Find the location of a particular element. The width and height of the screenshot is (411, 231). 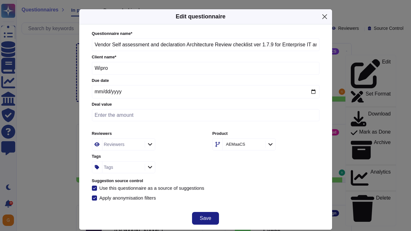

button: Close is located at coordinates (325, 16).